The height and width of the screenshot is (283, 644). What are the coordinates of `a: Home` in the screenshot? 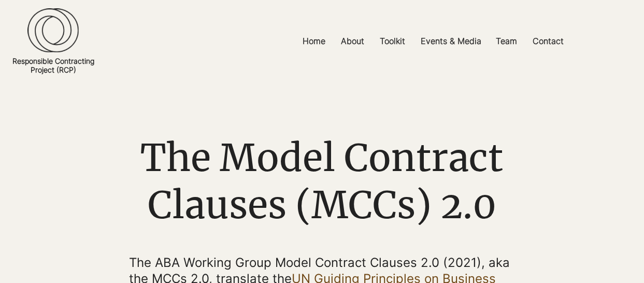 It's located at (314, 41).